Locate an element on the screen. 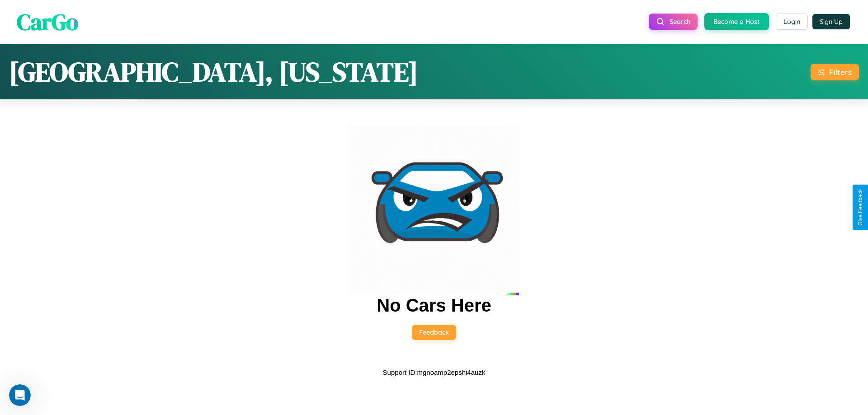 This screenshot has width=868, height=415. h2: No Cars Here is located at coordinates (434, 306).